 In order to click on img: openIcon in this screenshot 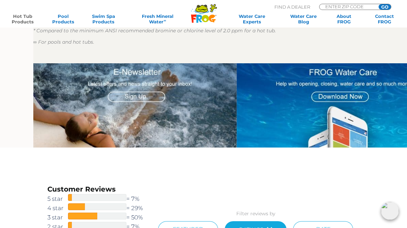, I will do `click(390, 211)`.